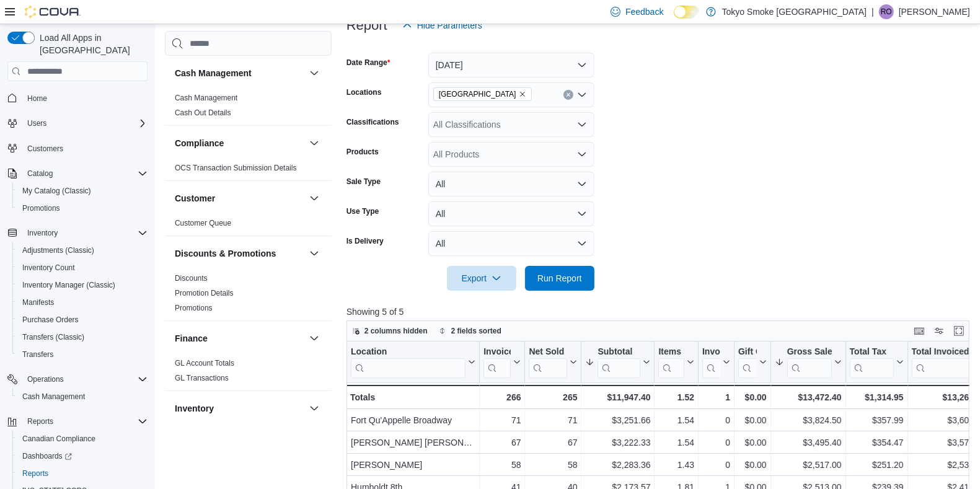 The height and width of the screenshot is (489, 980). I want to click on button: Location, so click(413, 362).